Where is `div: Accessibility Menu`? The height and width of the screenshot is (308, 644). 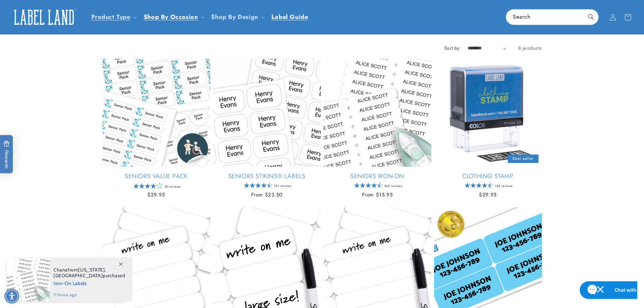
div: Accessibility Menu is located at coordinates (12, 296).